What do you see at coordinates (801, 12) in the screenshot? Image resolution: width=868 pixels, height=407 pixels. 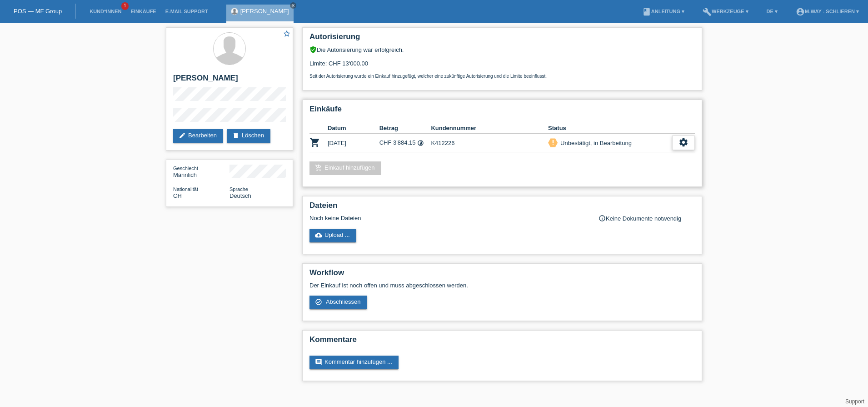 I see `i: account_circle` at bounding box center [801, 12].